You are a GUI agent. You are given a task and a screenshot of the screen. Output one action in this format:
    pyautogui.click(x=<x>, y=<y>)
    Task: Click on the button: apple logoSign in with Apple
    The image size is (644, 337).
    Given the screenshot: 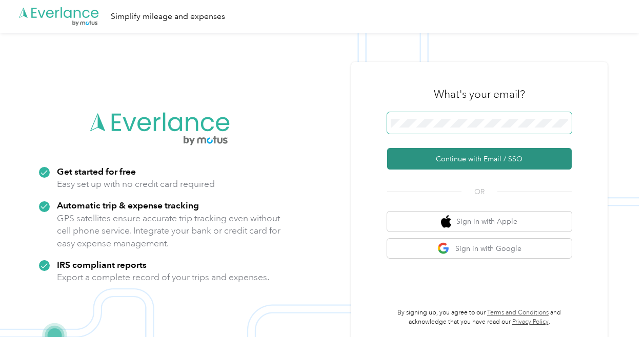 What is the action you would take?
    pyautogui.click(x=479, y=221)
    